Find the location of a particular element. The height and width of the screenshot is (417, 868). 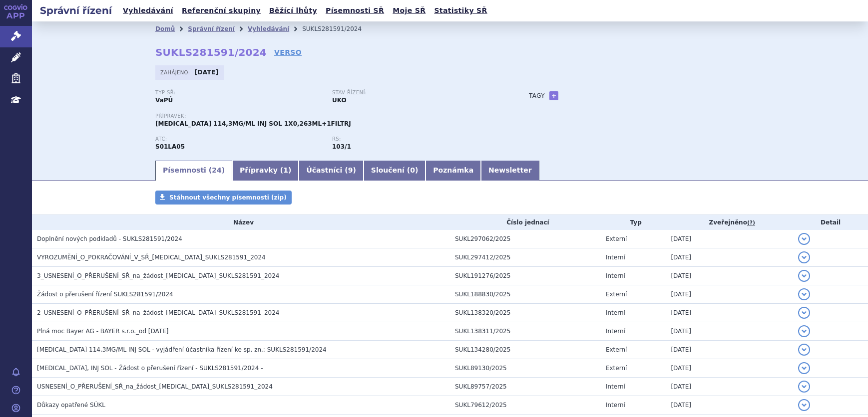

td: SUKL191276/2025 is located at coordinates (525, 276).